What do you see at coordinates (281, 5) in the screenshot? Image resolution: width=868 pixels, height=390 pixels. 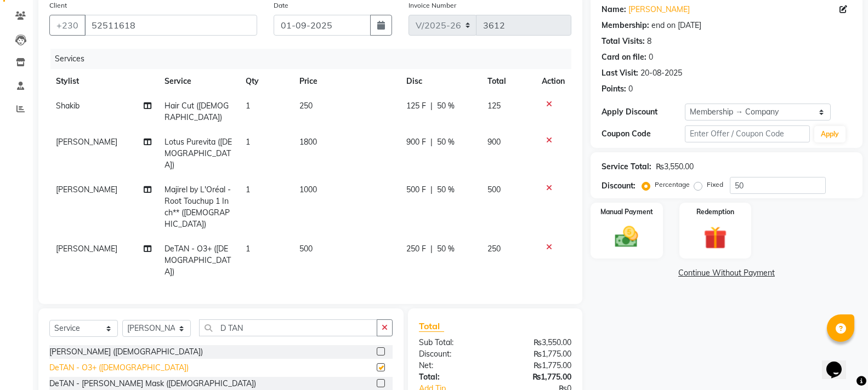 I see `label: Date` at bounding box center [281, 5].